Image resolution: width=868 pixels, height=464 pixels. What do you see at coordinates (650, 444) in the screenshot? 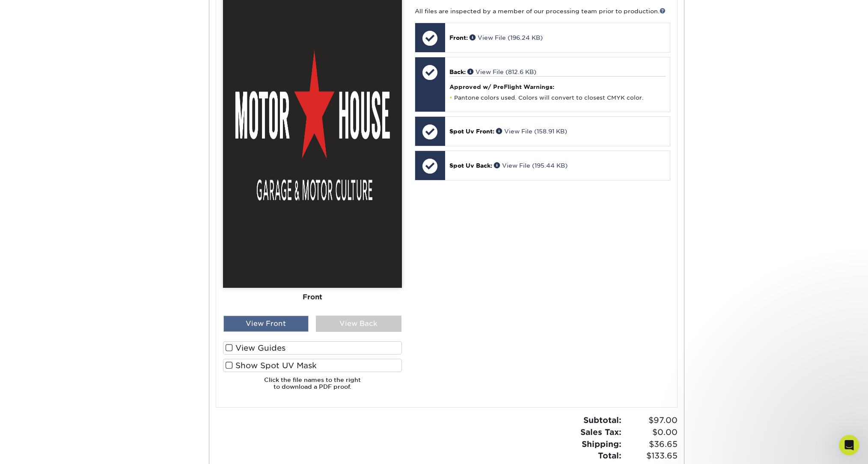
I see `span: $36.65` at bounding box center [650, 444].